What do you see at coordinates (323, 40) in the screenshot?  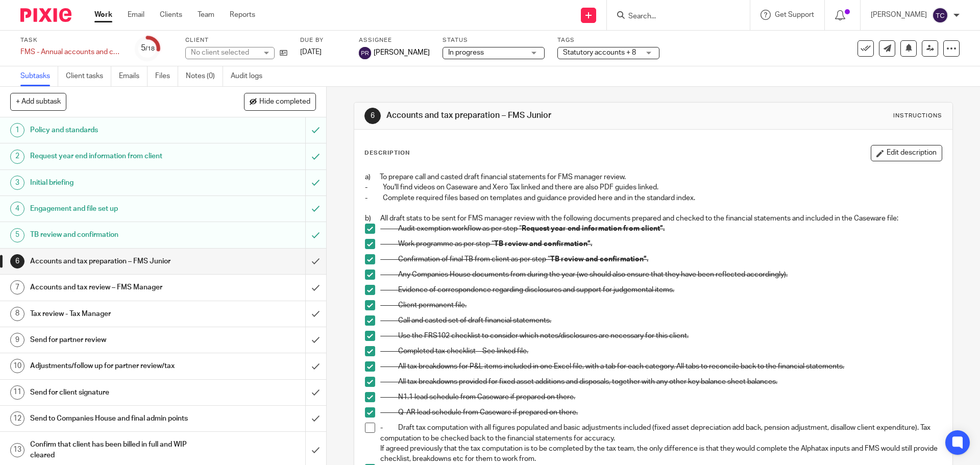 I see `label: Due by` at bounding box center [323, 40].